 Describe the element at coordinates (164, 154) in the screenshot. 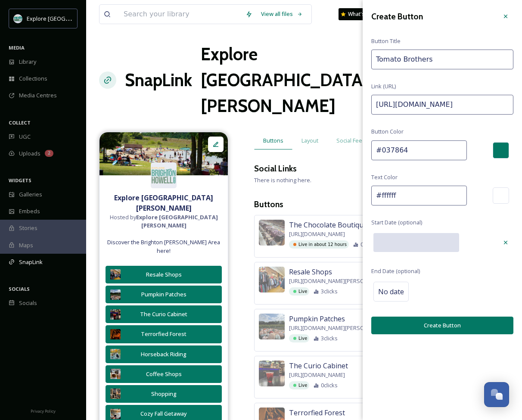

I see `img: cb6c9135-67c4-4434-a57e-82c280aac642.jpg` at that location.